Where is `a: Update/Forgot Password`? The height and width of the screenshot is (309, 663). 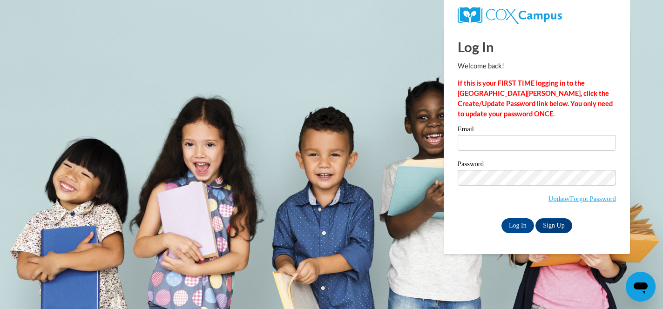
a: Update/Forgot Password is located at coordinates (582, 199).